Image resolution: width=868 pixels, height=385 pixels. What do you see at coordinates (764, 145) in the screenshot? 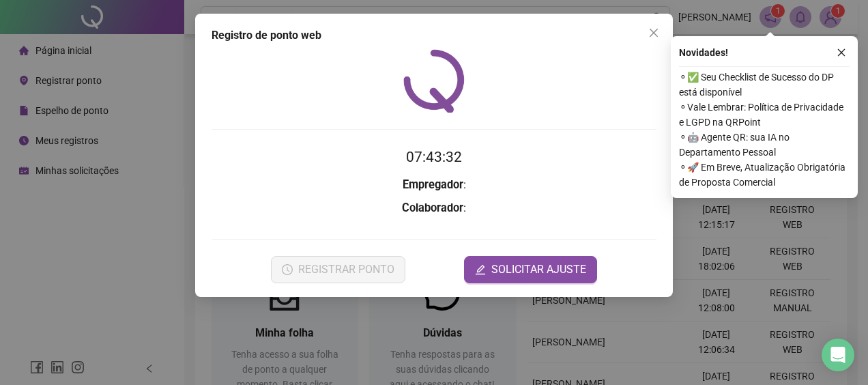
I see `span: ⚬ 🤖 Agente QR: sua IA no Departamento Pessoal` at bounding box center [764, 145].